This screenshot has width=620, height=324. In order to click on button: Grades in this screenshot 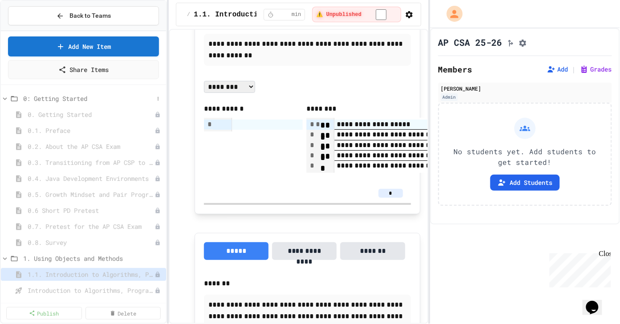, I will do `click(595, 69)`.